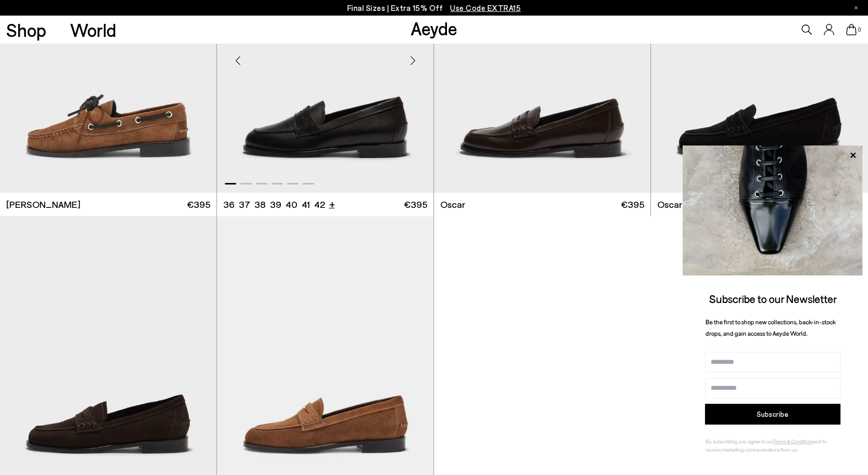  Describe the element at coordinates (93, 30) in the screenshot. I see `a: World` at that location.